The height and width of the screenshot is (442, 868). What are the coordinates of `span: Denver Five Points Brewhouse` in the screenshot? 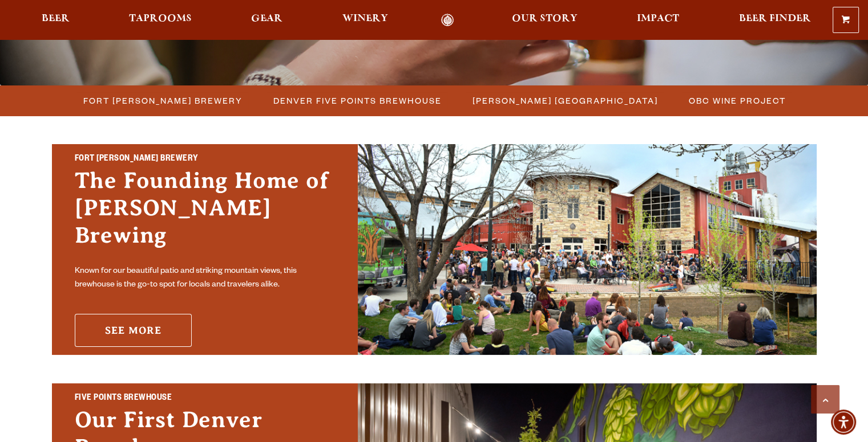 It's located at (357, 100).